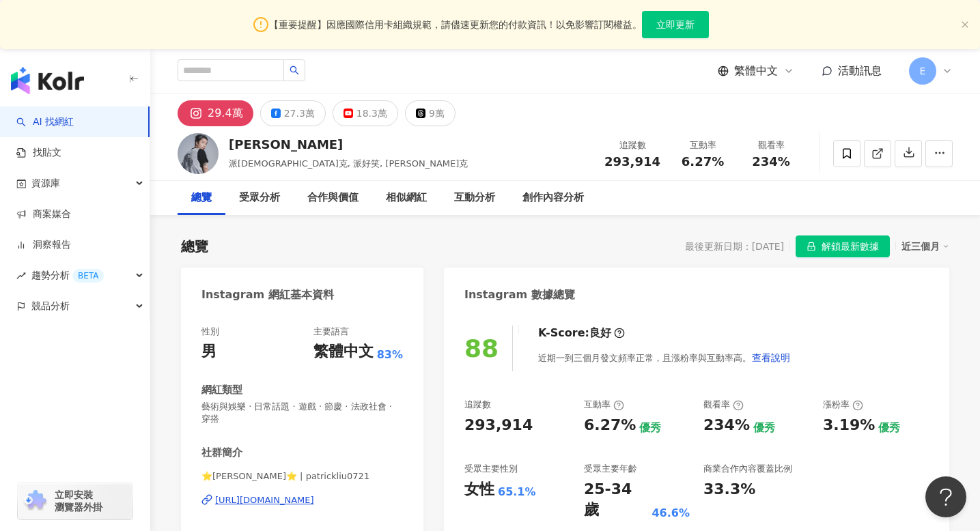  What do you see at coordinates (490, 469) in the screenshot?
I see `div: 受眾主要性別` at bounding box center [490, 469].